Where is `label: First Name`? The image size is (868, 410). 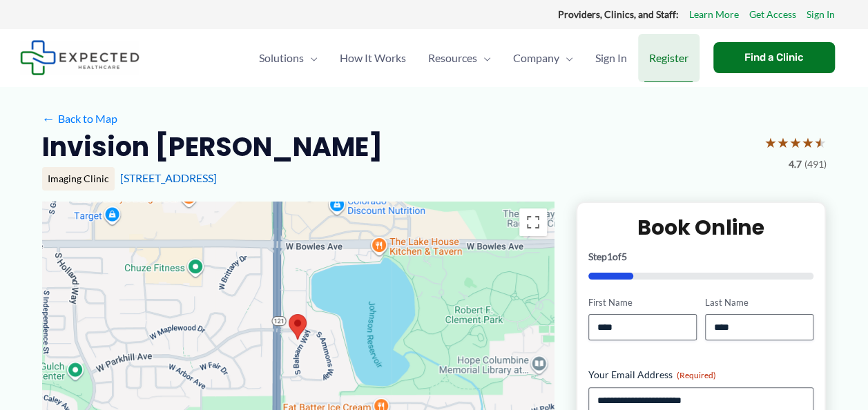
label: First Name is located at coordinates (642, 302).